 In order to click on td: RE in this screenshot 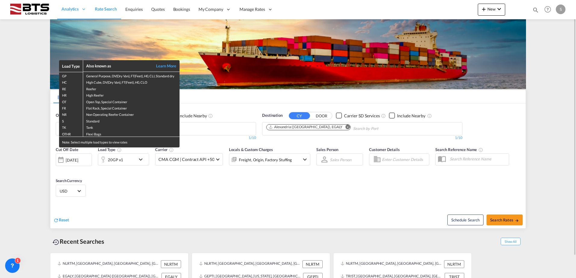, I will do `click(71, 88)`.